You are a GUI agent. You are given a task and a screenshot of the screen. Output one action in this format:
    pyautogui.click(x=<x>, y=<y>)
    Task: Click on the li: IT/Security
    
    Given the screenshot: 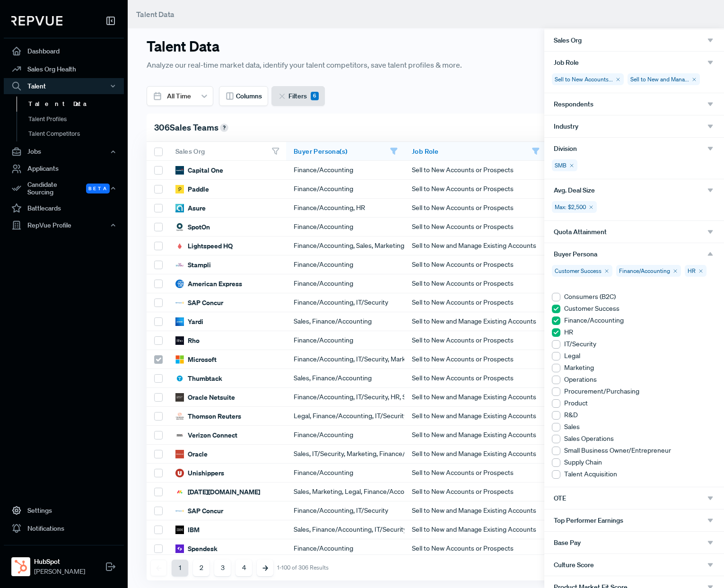 What is the action you would take?
    pyautogui.click(x=634, y=344)
    